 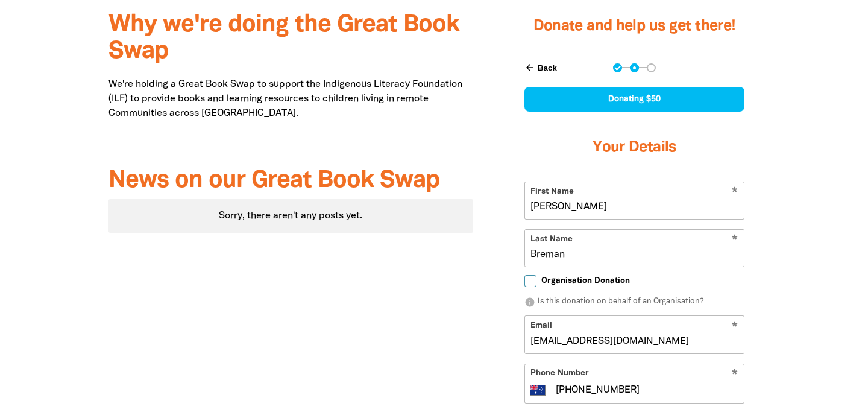 I want to click on p: We're holding a Great Book Swap to support the Indigenous Literacy Foundation (ILF) to provide bo..., so click(x=291, y=113).